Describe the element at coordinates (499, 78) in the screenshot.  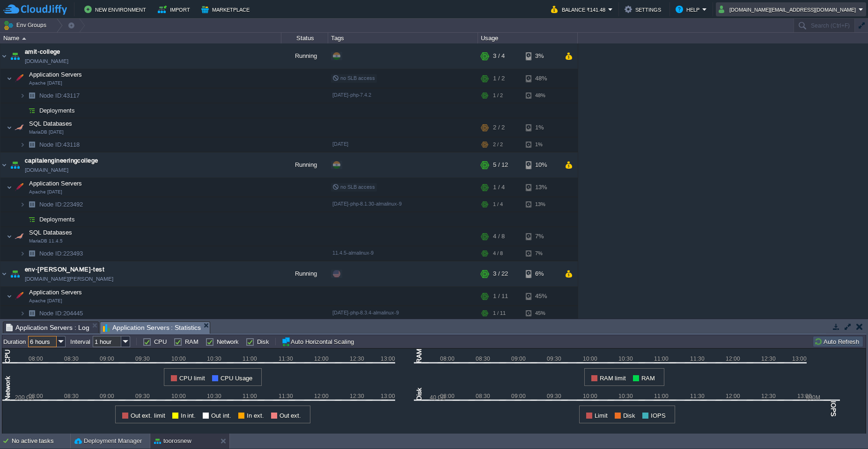
I see `div: 1 / 2` at that location.